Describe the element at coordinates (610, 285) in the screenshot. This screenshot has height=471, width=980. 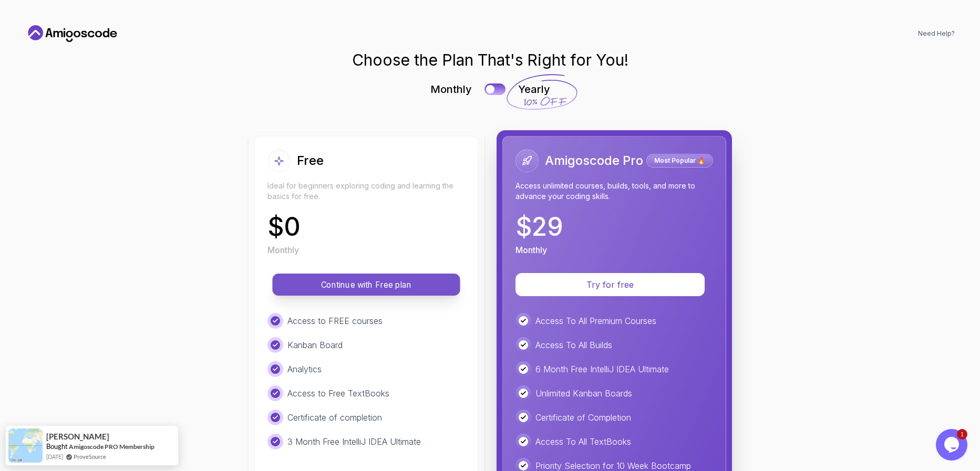
I see `p: Try for free` at that location.